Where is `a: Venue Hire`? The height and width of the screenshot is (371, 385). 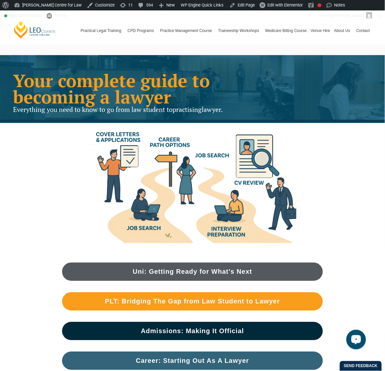
a: Venue Hire is located at coordinates (320, 31).